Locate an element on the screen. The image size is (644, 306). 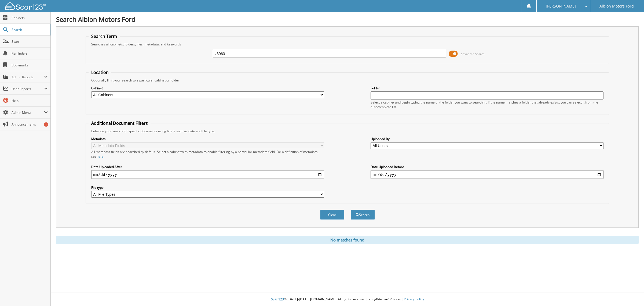
span: Advanced Search is located at coordinates (472, 54).